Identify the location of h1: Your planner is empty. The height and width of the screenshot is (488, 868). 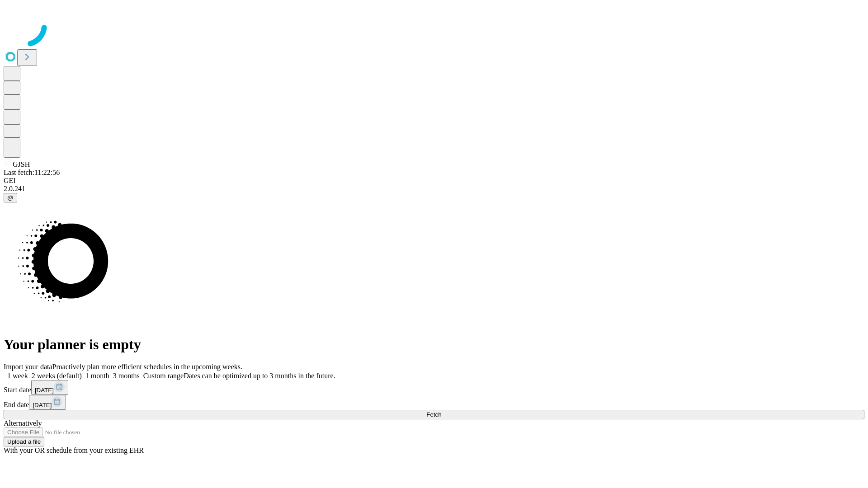
(434, 344).